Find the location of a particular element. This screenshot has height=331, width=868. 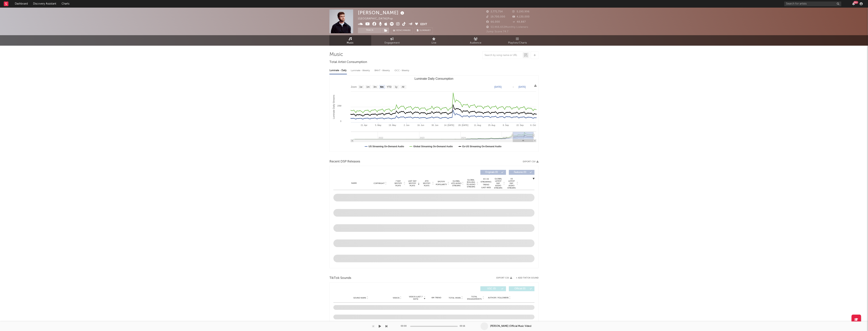

a: Benchmark is located at coordinates (402, 30).